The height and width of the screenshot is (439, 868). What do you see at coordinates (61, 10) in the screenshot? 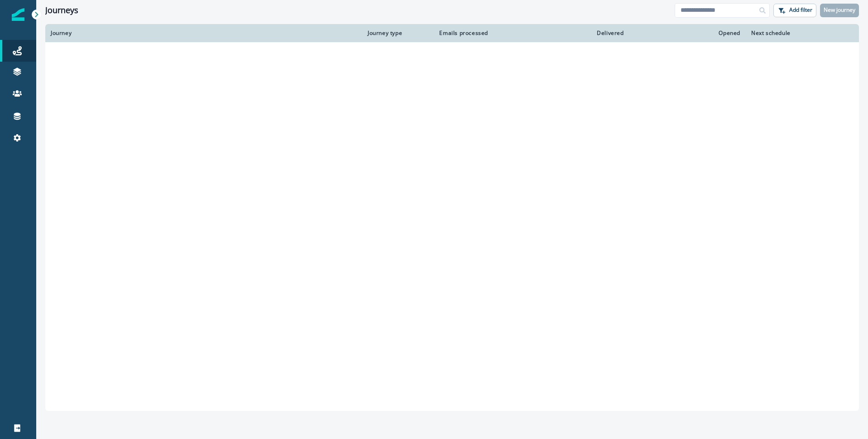
I see `h1: Journeys` at bounding box center [61, 10].